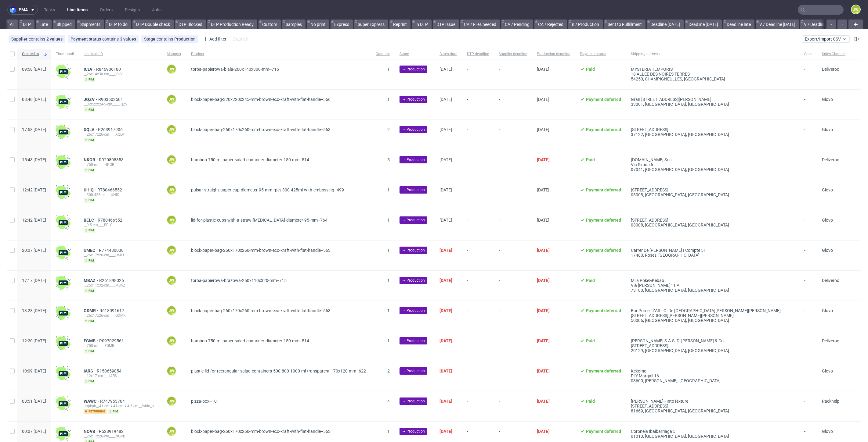  What do you see at coordinates (112, 250) in the screenshot?
I see `span: R774480038` at bounding box center [112, 250].